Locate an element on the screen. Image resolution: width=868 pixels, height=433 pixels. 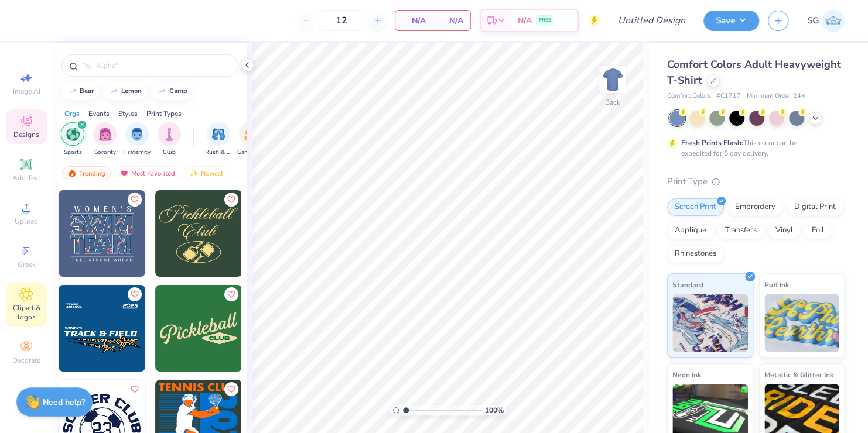
span: Fraternity is located at coordinates (137, 152).